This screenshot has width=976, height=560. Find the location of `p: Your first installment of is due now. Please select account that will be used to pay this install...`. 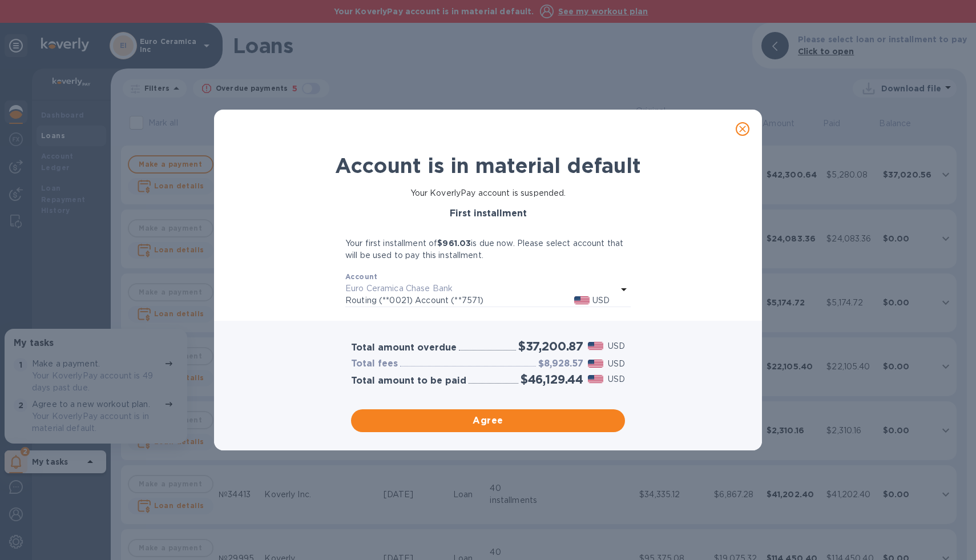

p: Your first installment of is due now. Please select account that will be used to pay this install... is located at coordinates (488, 250).